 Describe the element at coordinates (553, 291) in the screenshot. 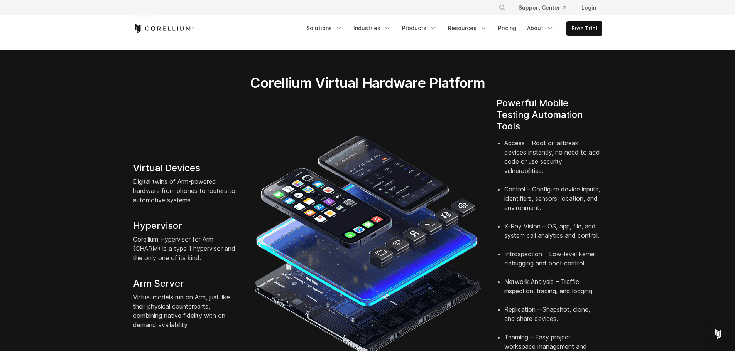

I see `li: Network Analysis – Traffic inspection, tracing, and logging.` at that location.